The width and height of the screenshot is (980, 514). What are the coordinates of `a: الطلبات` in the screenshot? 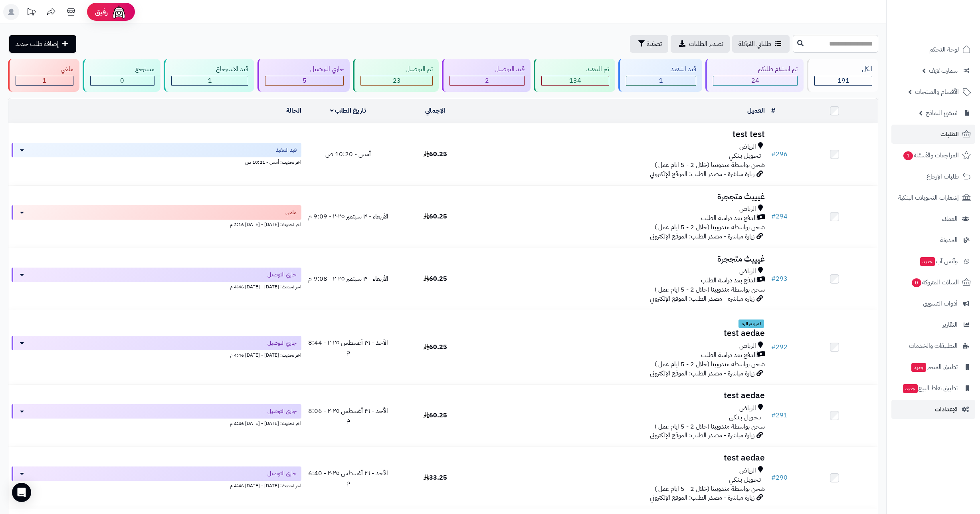 It's located at (933, 134).